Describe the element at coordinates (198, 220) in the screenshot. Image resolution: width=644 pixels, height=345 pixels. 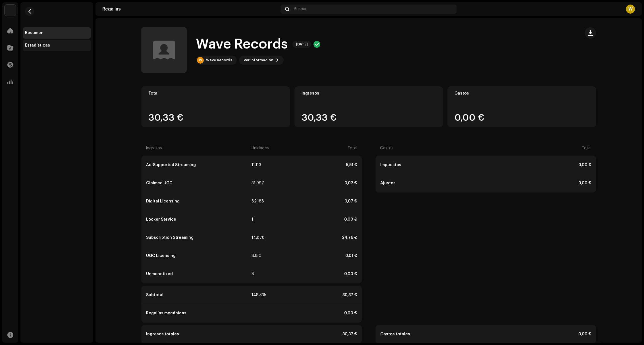
I see `div: Locker Service` at that location.